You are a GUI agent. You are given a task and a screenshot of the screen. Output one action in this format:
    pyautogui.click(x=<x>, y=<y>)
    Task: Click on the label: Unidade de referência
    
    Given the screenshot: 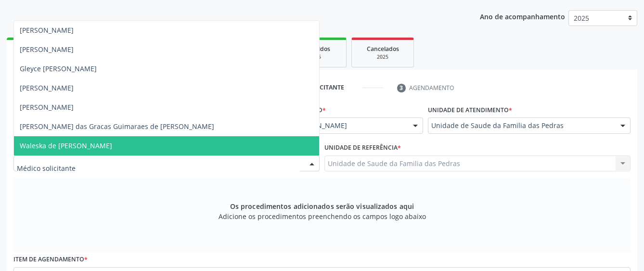 What is the action you would take?
    pyautogui.click(x=362, y=148)
    